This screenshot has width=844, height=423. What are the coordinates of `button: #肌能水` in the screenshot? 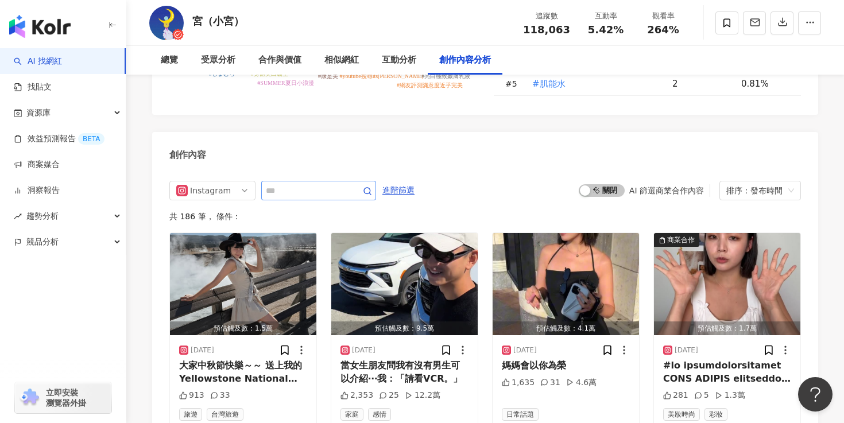 It's located at (549, 84).